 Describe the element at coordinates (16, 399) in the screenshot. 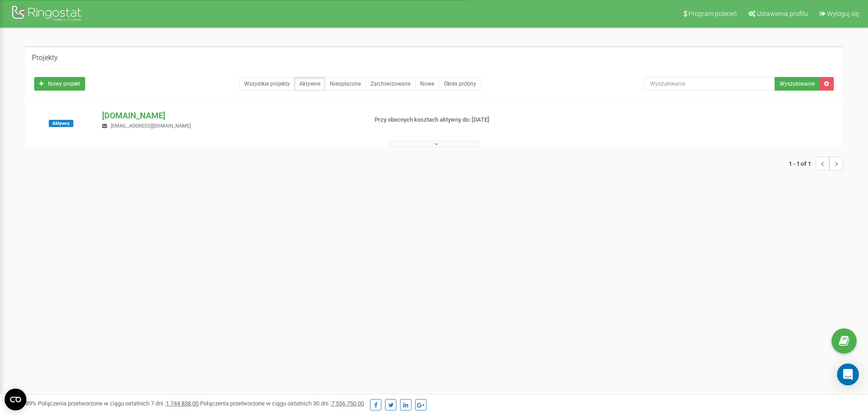

I see `button: Open CMP widget` at that location.